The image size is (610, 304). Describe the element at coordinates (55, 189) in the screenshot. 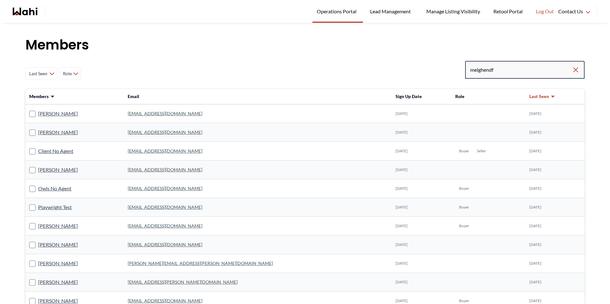

I see `a: Owls No Agent` at that location.